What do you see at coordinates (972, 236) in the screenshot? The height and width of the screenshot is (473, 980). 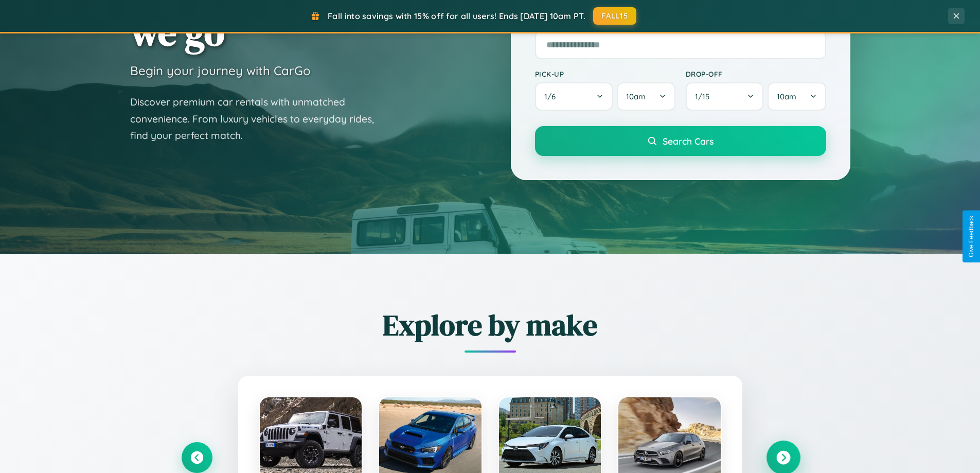 I see `div: Give Feedback` at bounding box center [972, 236].